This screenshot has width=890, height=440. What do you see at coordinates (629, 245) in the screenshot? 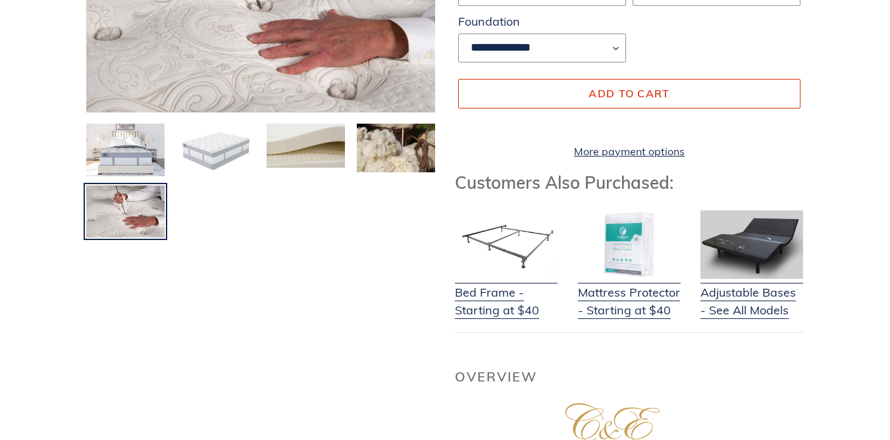
I see `img: Mattress Protector` at bounding box center [629, 245].